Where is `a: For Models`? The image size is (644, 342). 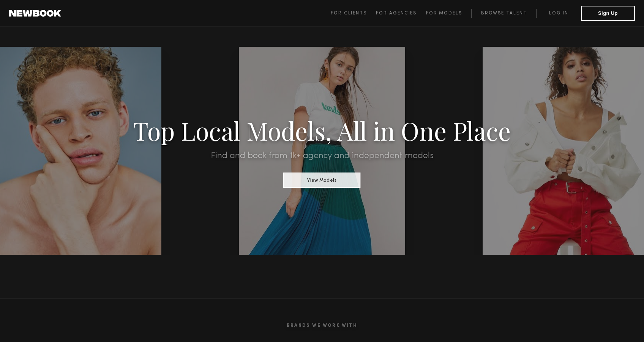
a: For Models is located at coordinates (449, 13).